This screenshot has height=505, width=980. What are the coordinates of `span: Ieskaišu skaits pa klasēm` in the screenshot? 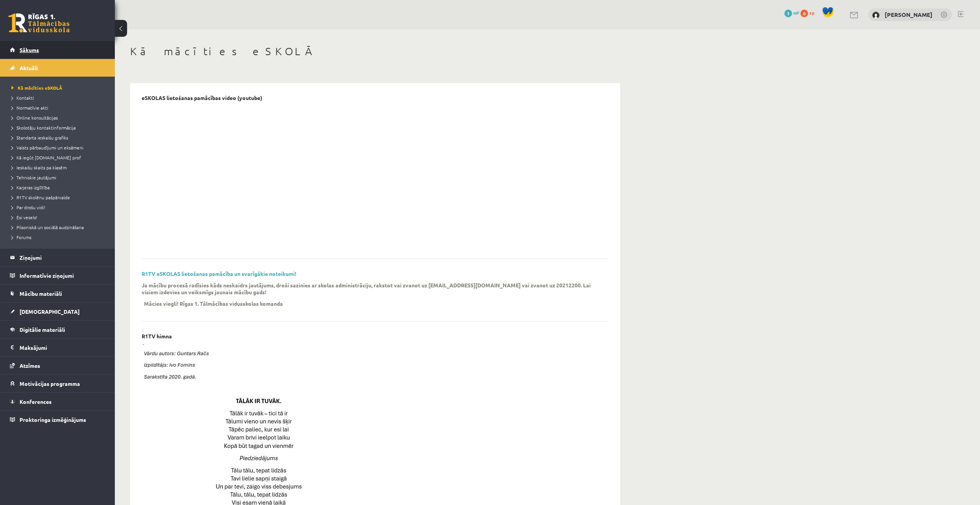 It's located at (39, 167).